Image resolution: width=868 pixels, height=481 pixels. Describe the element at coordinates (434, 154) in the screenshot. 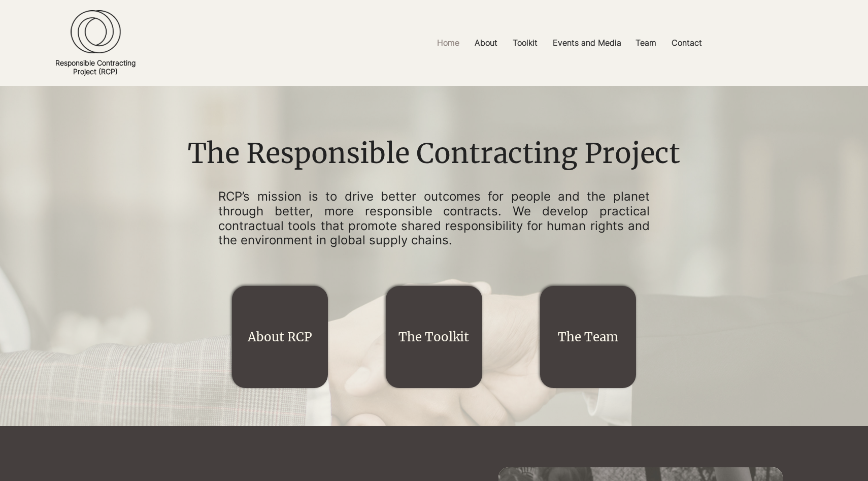

I see `h1: The Responsible Contracting Project` at that location.